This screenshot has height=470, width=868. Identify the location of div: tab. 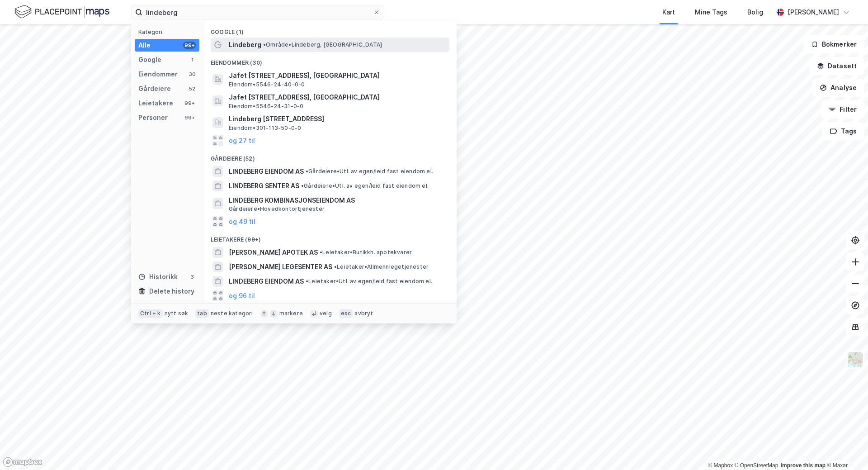
(202, 314).